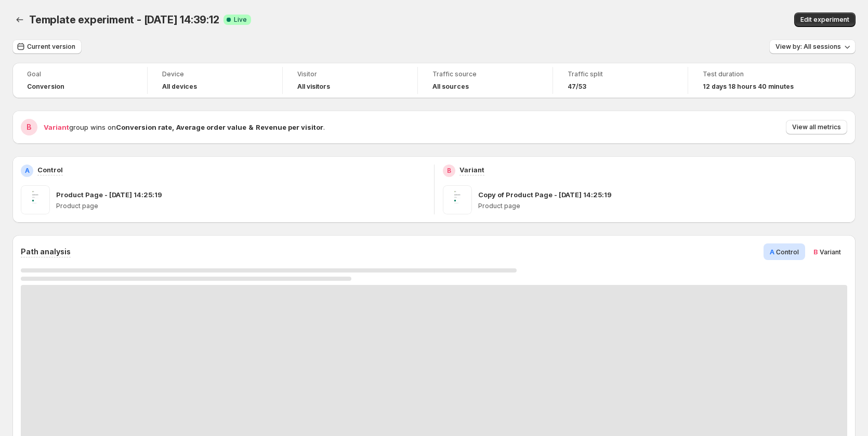 This screenshot has height=436, width=868. What do you see at coordinates (756, 81) in the screenshot?
I see `a: Test duration12 days 18 hours 40 minutes` at bounding box center [756, 81].